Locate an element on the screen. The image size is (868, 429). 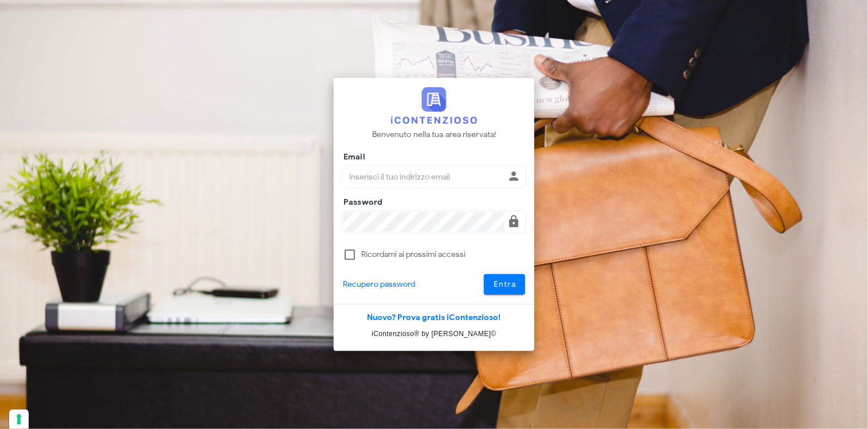
a: Nuovo? Prova gratis iContenzioso! is located at coordinates (434, 317).